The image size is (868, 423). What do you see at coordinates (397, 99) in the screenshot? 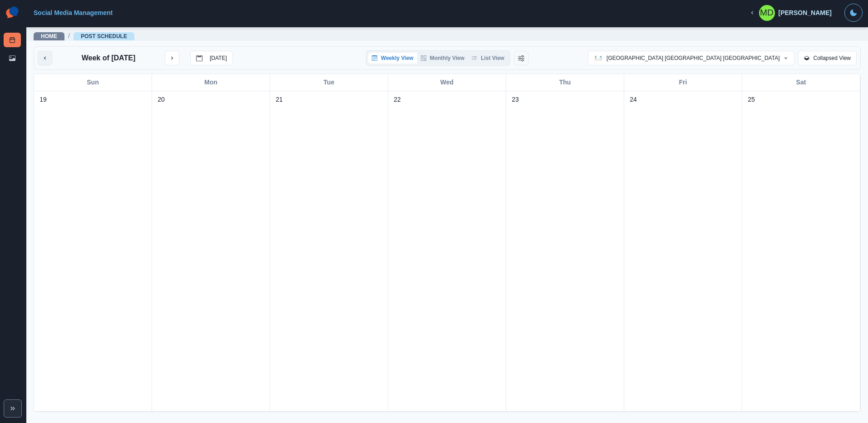
I see `p: 22` at bounding box center [397, 99].